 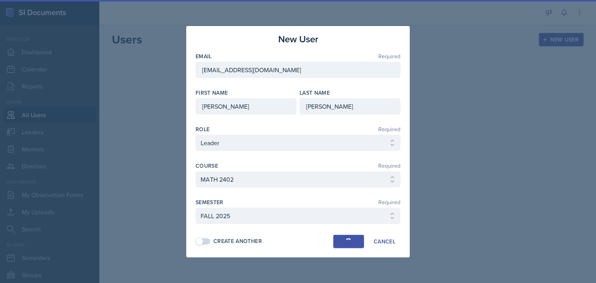 I want to click on input: Enter first name, so click(x=246, y=106).